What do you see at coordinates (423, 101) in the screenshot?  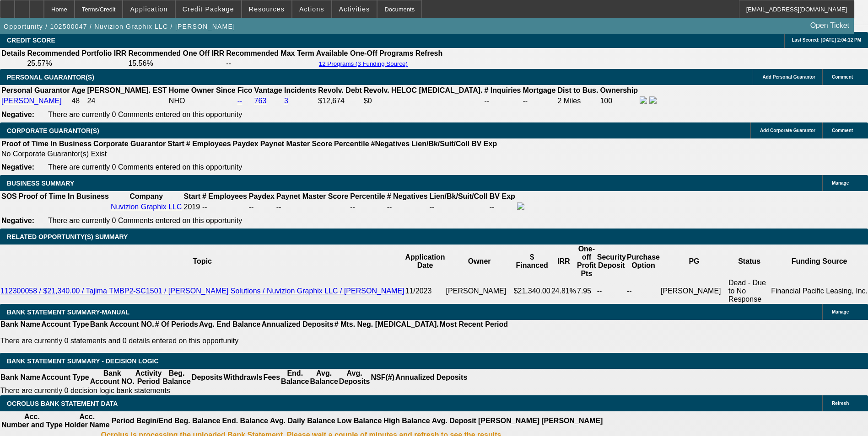 I see `td: $0` at bounding box center [423, 101].